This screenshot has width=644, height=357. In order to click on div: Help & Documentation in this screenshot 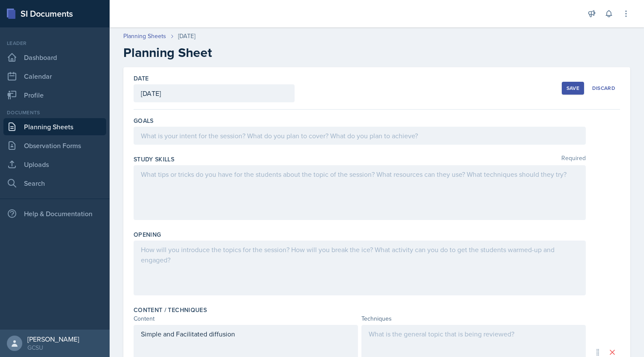, I will do `click(55, 214)`.